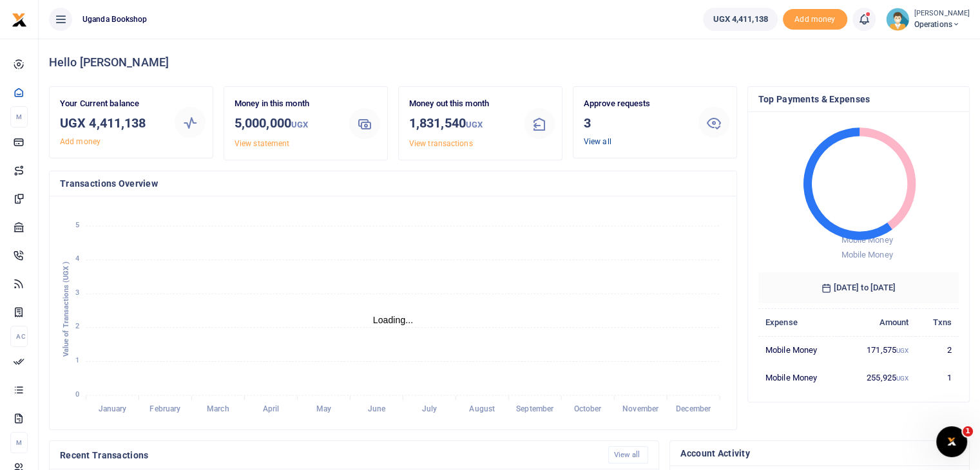 The height and width of the screenshot is (470, 980). Describe the element at coordinates (967, 432) in the screenshot. I see `span: 1` at that location.